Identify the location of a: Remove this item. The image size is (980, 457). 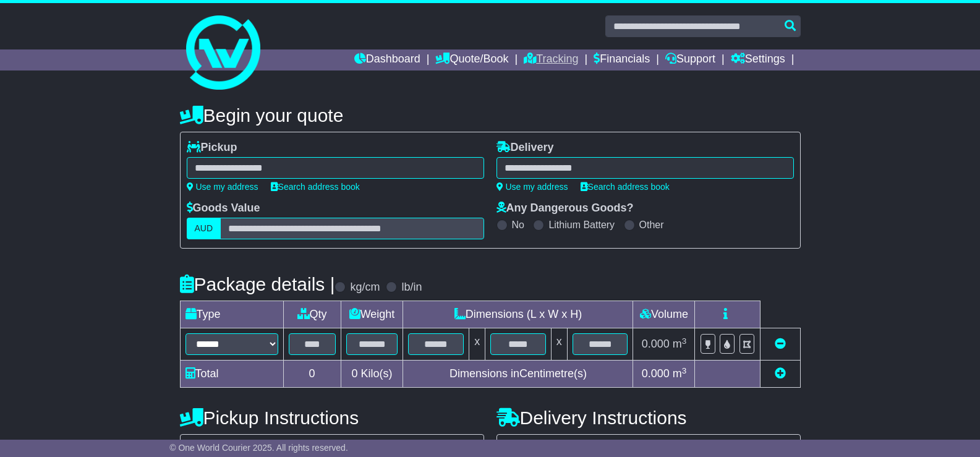
(780, 343).